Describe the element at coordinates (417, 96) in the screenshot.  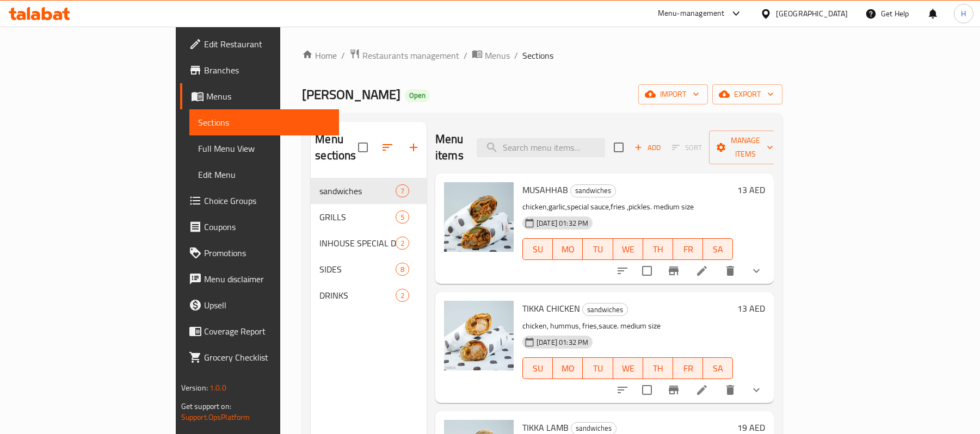
I see `div: Open` at that location.